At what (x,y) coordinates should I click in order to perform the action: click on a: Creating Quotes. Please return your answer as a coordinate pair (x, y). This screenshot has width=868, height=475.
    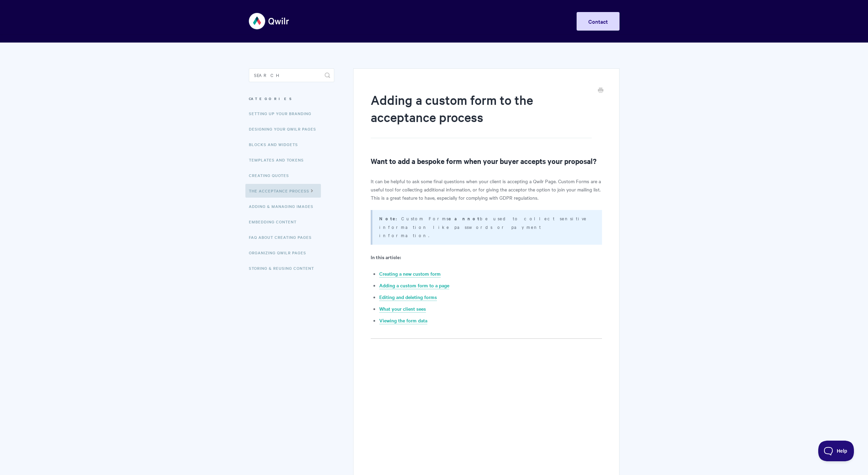
    Looking at the image, I should click on (271, 175).